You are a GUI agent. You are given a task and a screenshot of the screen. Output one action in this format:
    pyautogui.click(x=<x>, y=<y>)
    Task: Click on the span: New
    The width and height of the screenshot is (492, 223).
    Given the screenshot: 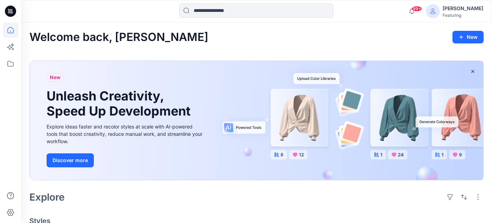 What is the action you would take?
    pyautogui.click(x=55, y=77)
    